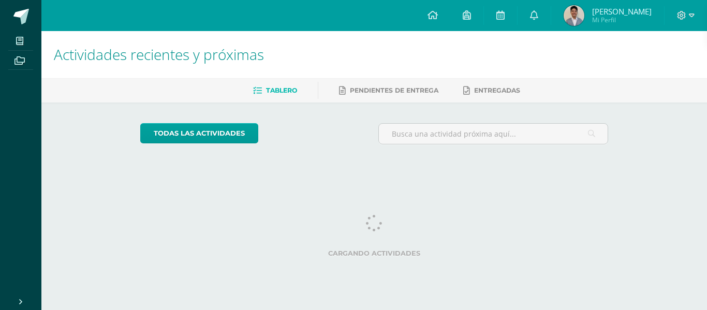  Describe the element at coordinates (389, 91) in the screenshot. I see `a: Pendientes de entrega` at that location.